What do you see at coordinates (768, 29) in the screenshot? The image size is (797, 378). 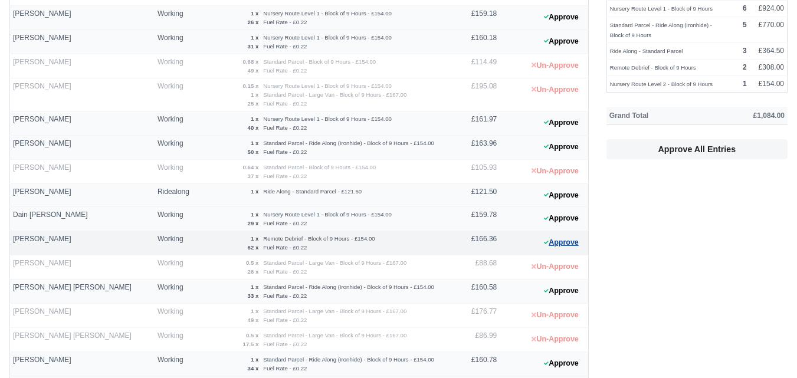 I see `td: £770.00` at bounding box center [768, 29].